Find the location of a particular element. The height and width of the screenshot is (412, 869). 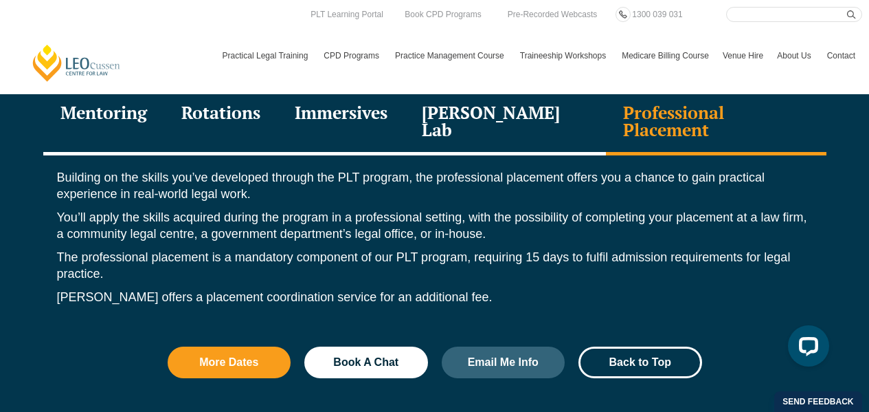

a: Traineeship Workshops is located at coordinates (564, 56).